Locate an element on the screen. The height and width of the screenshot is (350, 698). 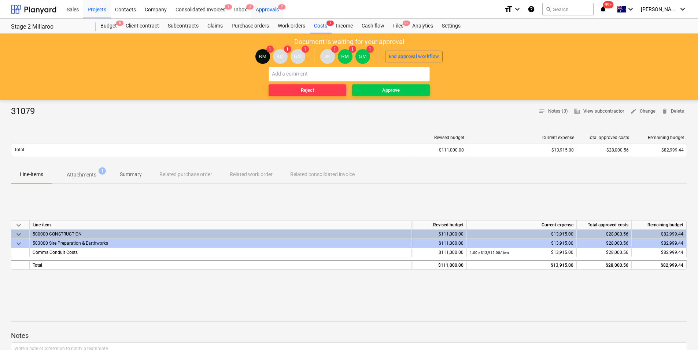
div: Total is located at coordinates (221, 264).